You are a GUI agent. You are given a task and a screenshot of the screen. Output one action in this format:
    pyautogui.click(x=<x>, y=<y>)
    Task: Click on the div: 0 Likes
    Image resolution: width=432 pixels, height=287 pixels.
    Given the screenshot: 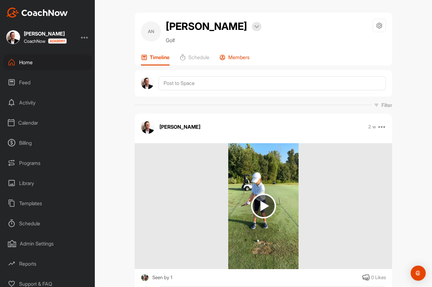 What is the action you would take?
    pyautogui.click(x=379, y=277)
    